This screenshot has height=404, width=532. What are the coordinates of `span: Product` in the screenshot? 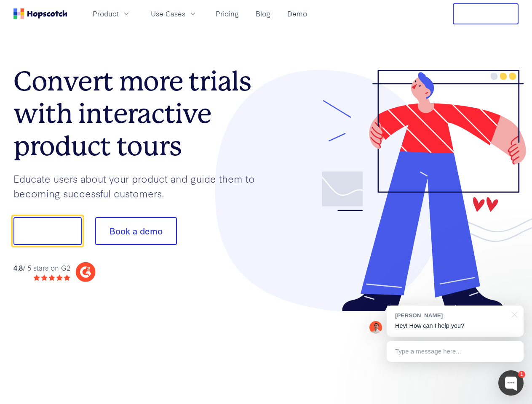 It's located at (106, 14).